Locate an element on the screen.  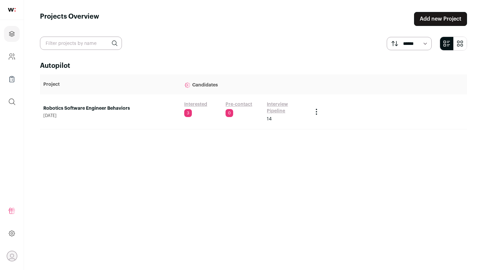
a: Interview Pipeline is located at coordinates (286, 108).